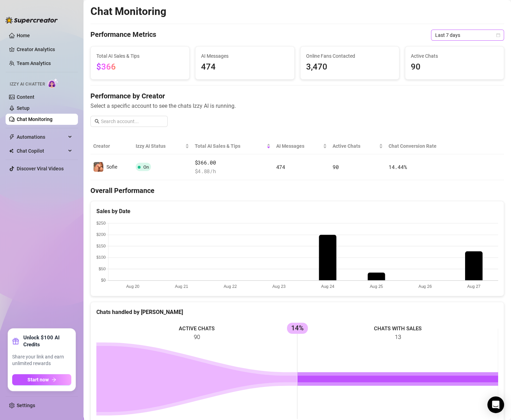 The image size is (511, 420). What do you see at coordinates (297, 96) in the screenshot?
I see `h4: Performance by Creator` at bounding box center [297, 96].